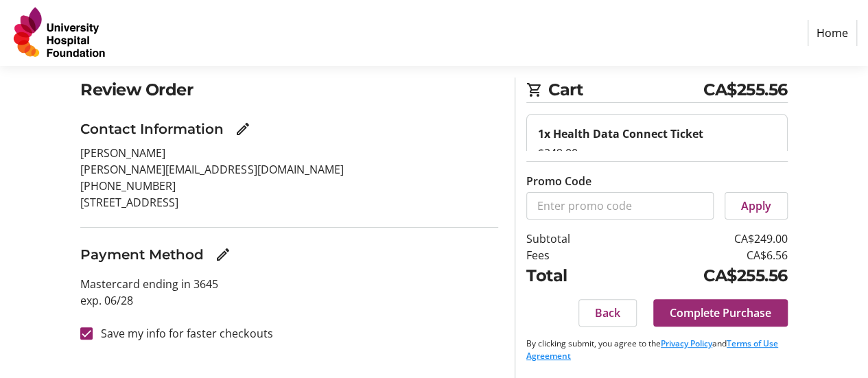  I want to click on button: Edit Payment Method, so click(223, 255).